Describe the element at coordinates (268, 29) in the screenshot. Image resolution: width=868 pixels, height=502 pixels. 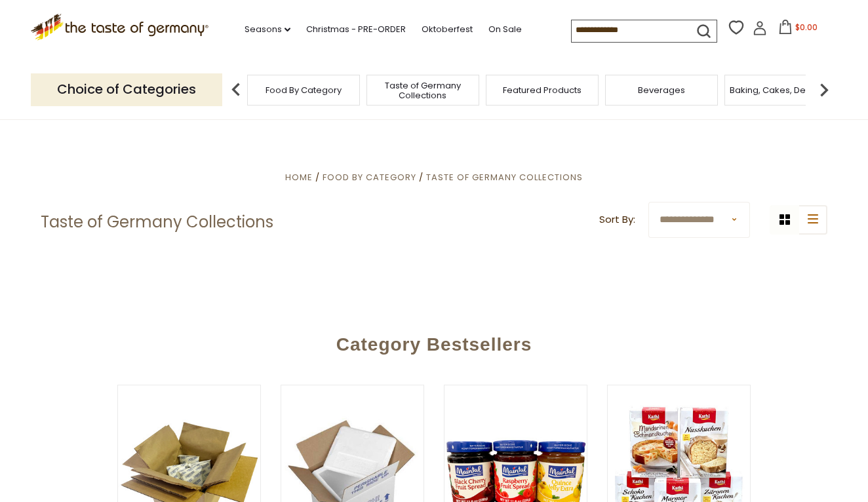
I see `a: Seasons` at that location.